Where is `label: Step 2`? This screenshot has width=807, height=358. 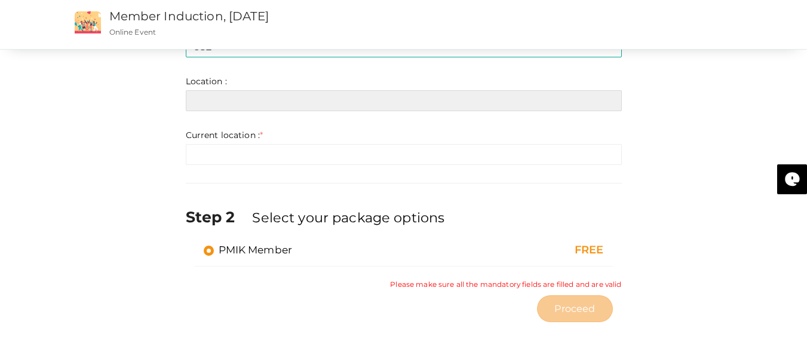
label: Step 2 is located at coordinates (218, 217).